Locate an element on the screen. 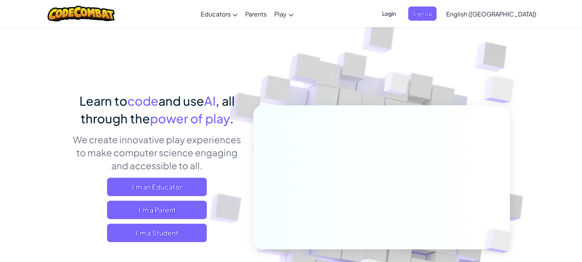  button: Login is located at coordinates (389, 13).